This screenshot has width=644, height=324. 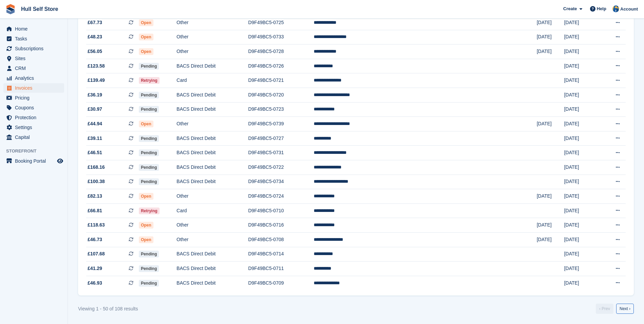 I want to click on div: Viewing 1 - 50 of 108 results, so click(x=108, y=309).